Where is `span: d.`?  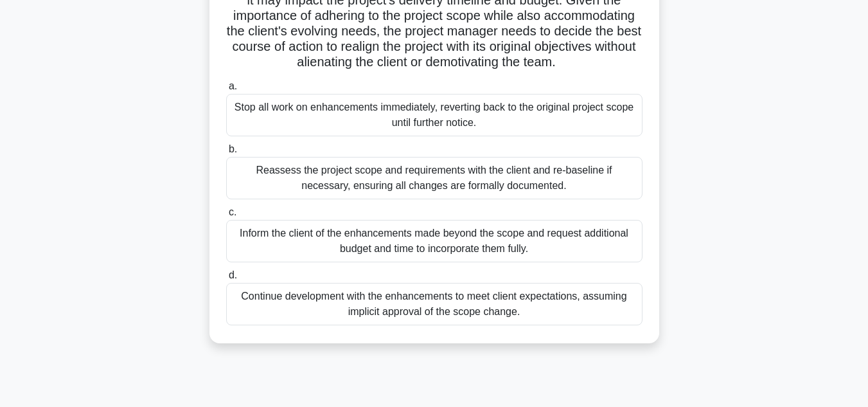
span: d. is located at coordinates (232, 275).